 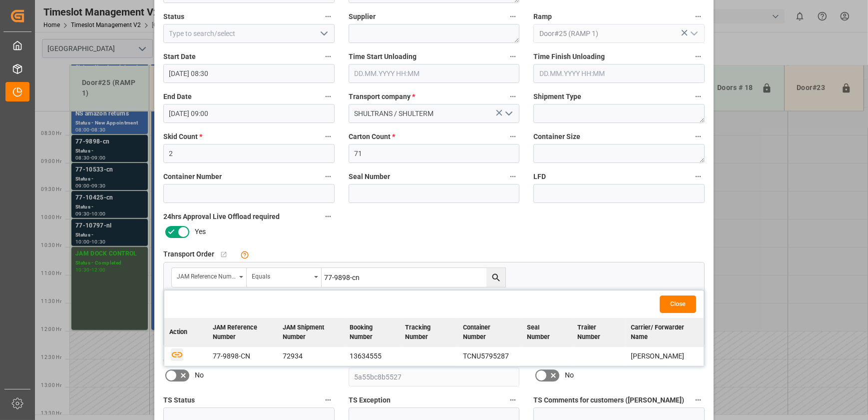 What do you see at coordinates (369, 176) in the screenshot?
I see `span: Seal Number` at bounding box center [369, 176].